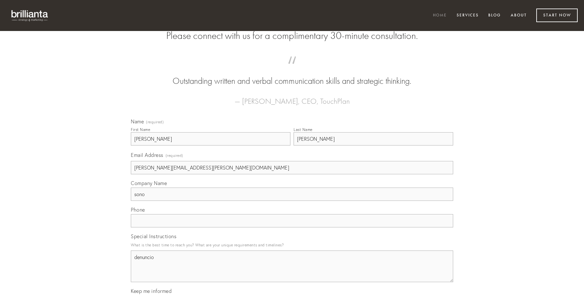 This screenshot has width=584, height=297. I want to click on p: What is the best time to reach you? What are your unique requirements and timelines?, so click(292, 245).